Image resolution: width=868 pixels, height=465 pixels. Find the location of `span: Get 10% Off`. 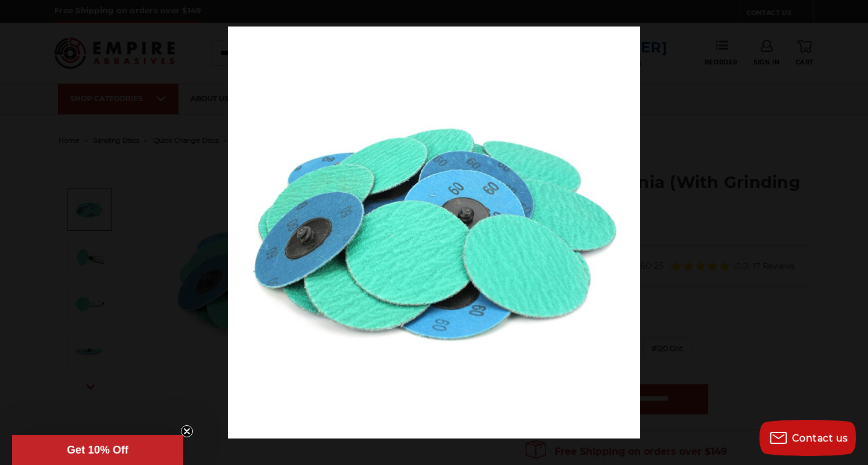

span: Get 10% Off is located at coordinates (98, 450).